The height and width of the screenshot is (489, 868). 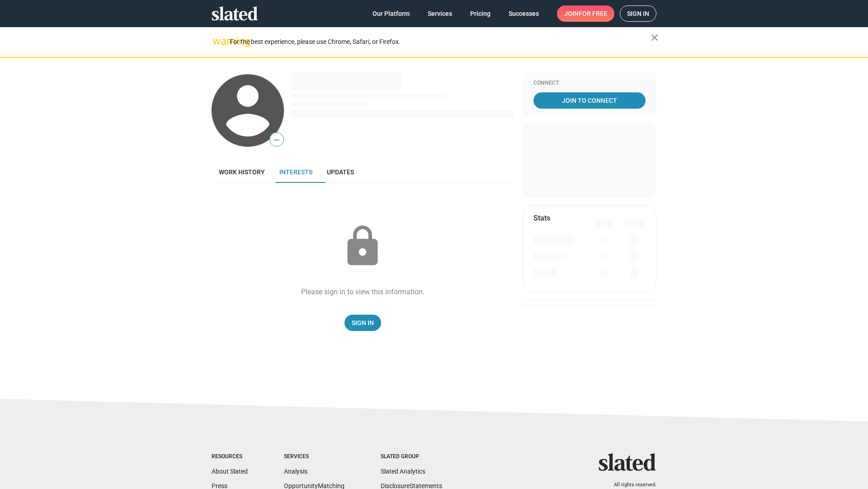 What do you see at coordinates (655, 37) in the screenshot?
I see `mat-icon: close` at bounding box center [655, 37].